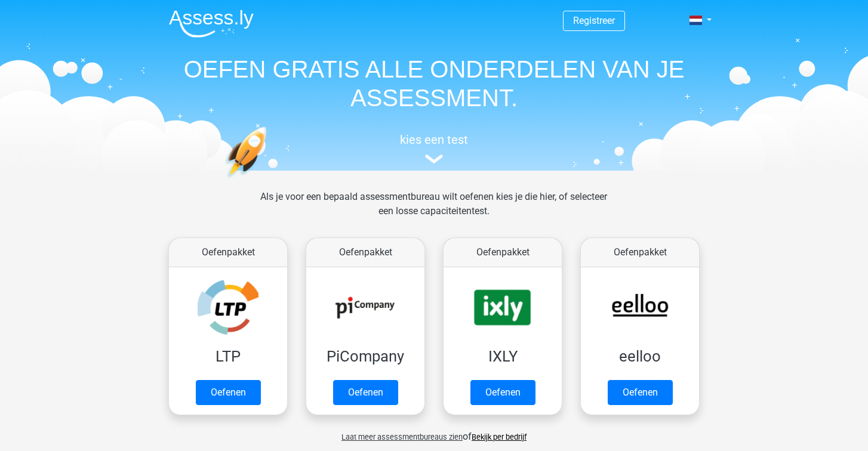  I want to click on a: kies een test, so click(434, 148).